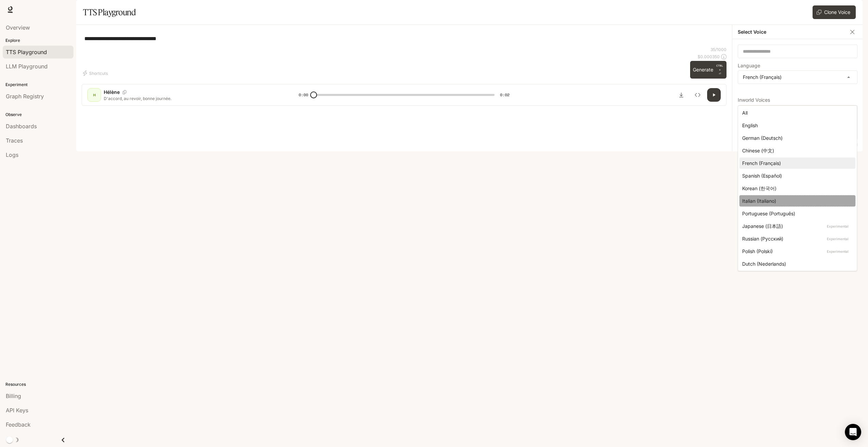  What do you see at coordinates (796, 112) in the screenshot?
I see `div: All` at bounding box center [796, 112].